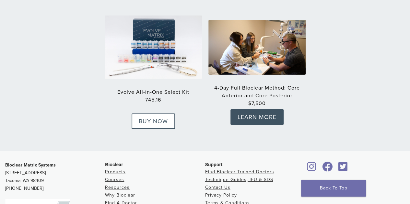 The height and width of the screenshot is (204, 410). Describe the element at coordinates (221, 195) in the screenshot. I see `a: Privacy Policy` at that location.